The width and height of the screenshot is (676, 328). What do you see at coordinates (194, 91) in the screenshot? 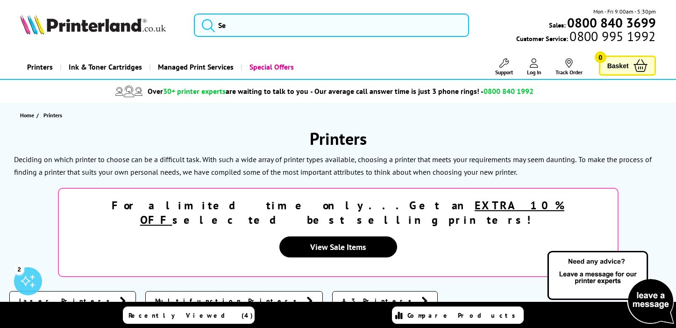
I see `span: 30+ printer experts` at bounding box center [194, 91].